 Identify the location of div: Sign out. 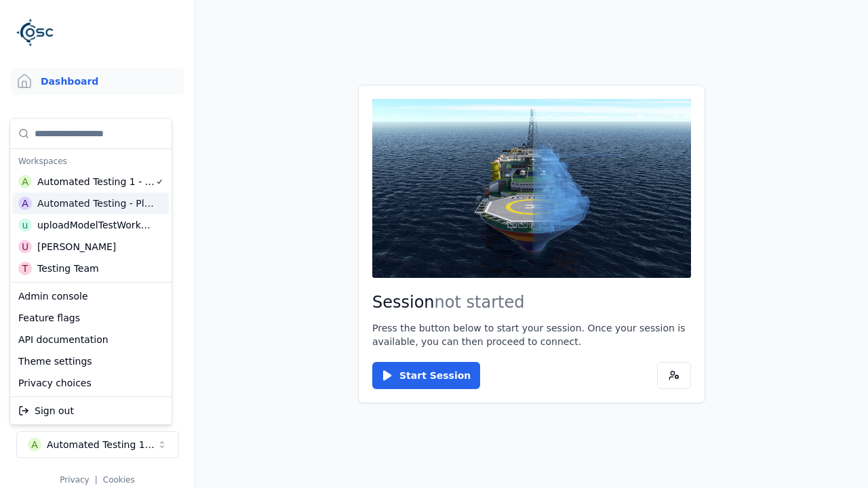
(91, 411).